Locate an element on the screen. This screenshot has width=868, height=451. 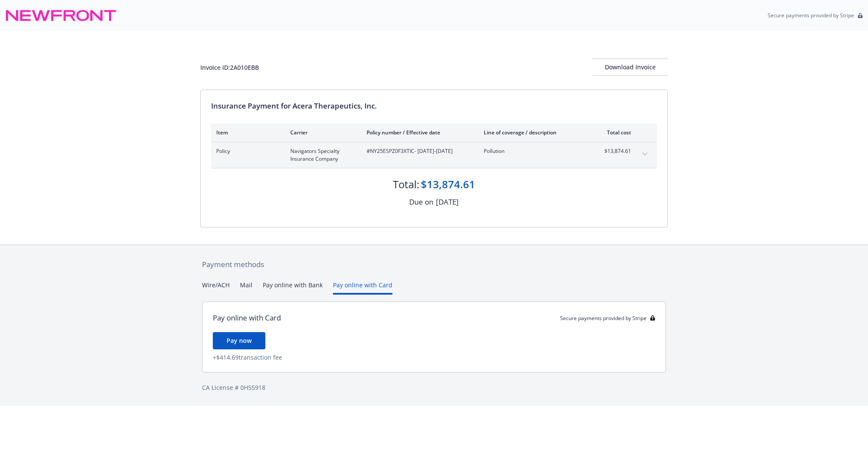
button: Pay online with Bank is located at coordinates (292, 288).